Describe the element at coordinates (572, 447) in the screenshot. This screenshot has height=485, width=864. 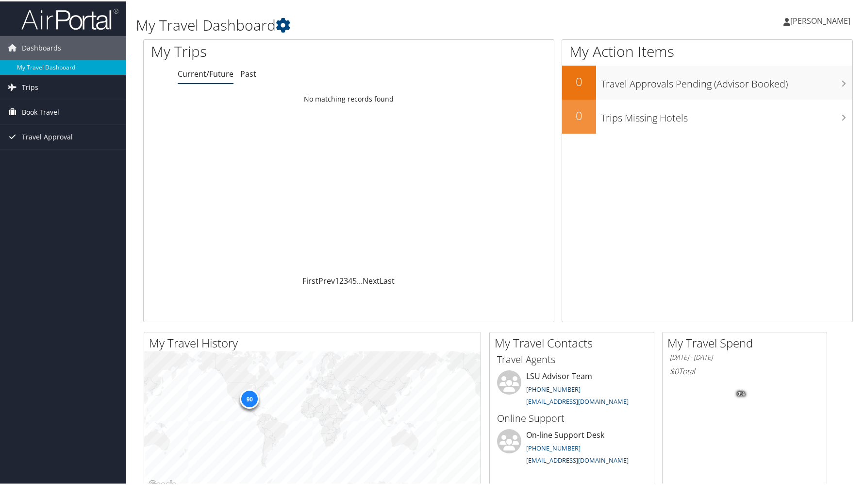
I see `li: On-line Support Desk` at that location.